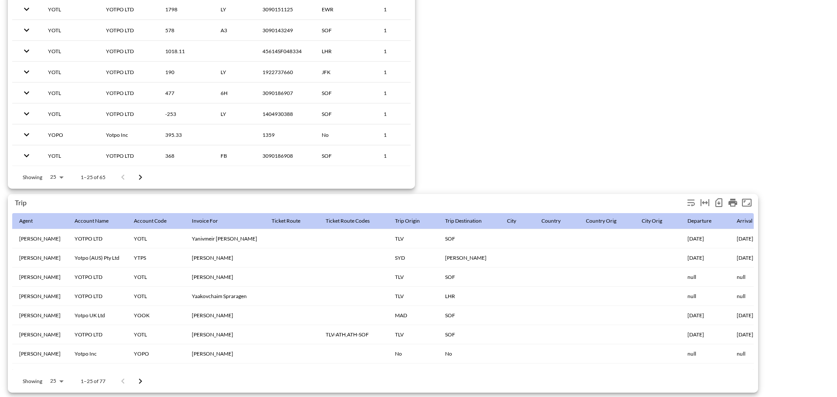  I want to click on th: 04/08/2025, so click(705, 373).